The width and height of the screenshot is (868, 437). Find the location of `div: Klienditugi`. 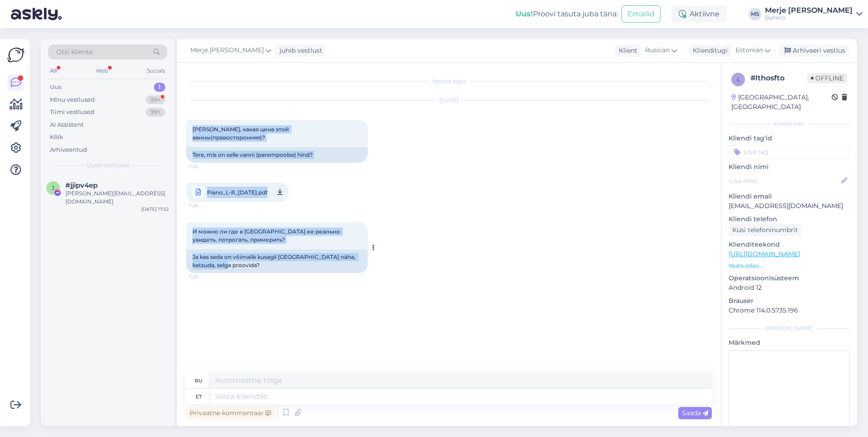

div: Klienditugi is located at coordinates (708, 50).